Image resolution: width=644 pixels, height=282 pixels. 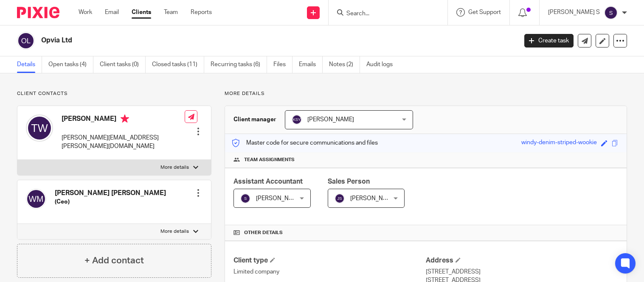 I want to click on a: Email, so click(x=112, y=12).